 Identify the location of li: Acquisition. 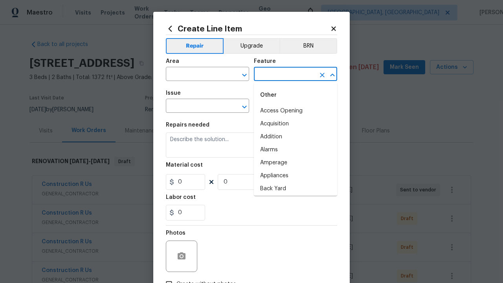
(295, 124).